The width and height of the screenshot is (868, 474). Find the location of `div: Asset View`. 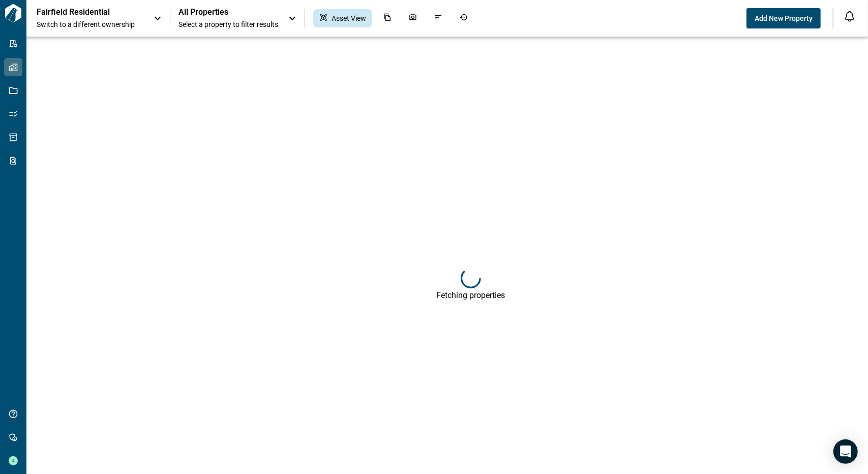

div: Asset View is located at coordinates (343, 18).